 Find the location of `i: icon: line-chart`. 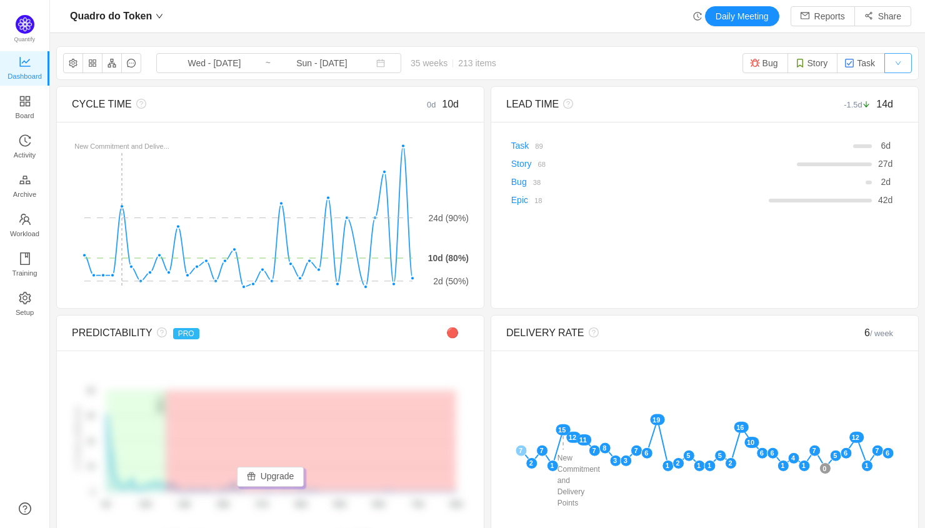

i: icon: line-chart is located at coordinates (25, 62).